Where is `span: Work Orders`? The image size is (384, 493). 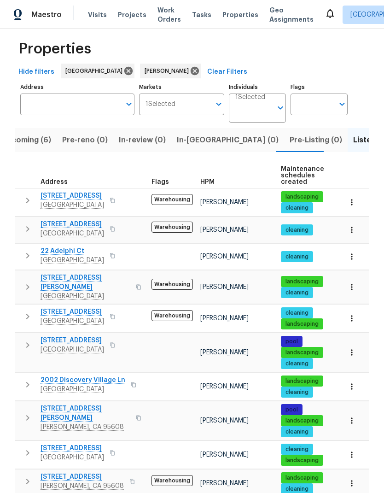
span: Work Orders is located at coordinates (169, 15).